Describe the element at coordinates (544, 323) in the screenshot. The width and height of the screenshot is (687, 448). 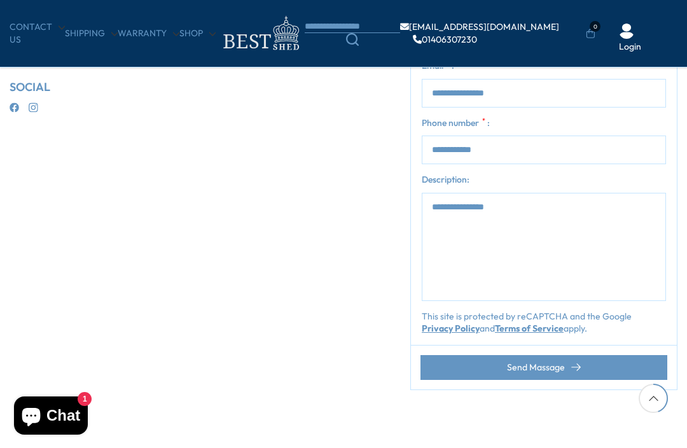
I see `p: This site is protected by reCAPTCHA and the Google and apply.` at that location.